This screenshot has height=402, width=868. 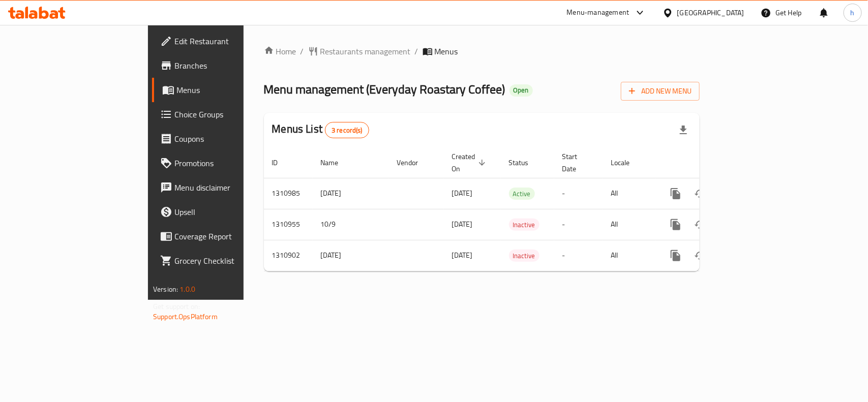 What do you see at coordinates (347, 130) in the screenshot?
I see `span: 3 record(s)` at bounding box center [347, 130].